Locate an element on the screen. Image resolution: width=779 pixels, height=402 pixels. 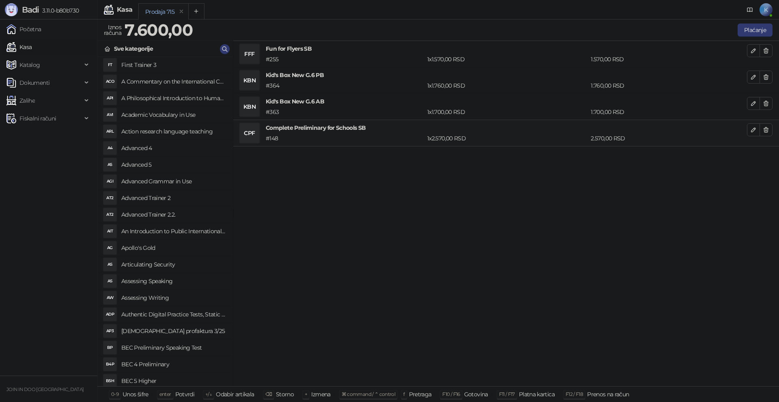
div: Platna kartica is located at coordinates (536, 394).